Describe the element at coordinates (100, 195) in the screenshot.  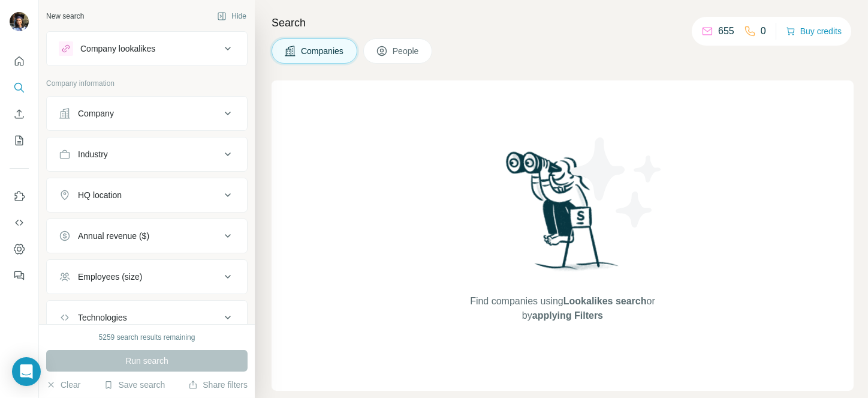
I see `div: HQ location` at that location.